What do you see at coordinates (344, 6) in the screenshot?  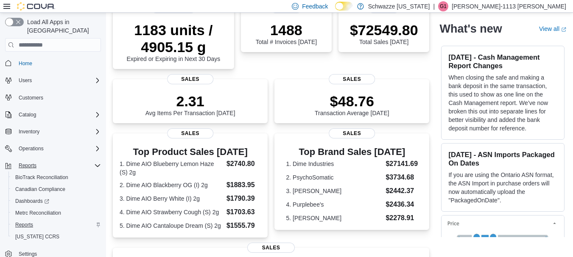 I see `input: Dark Mode` at bounding box center [344, 6].